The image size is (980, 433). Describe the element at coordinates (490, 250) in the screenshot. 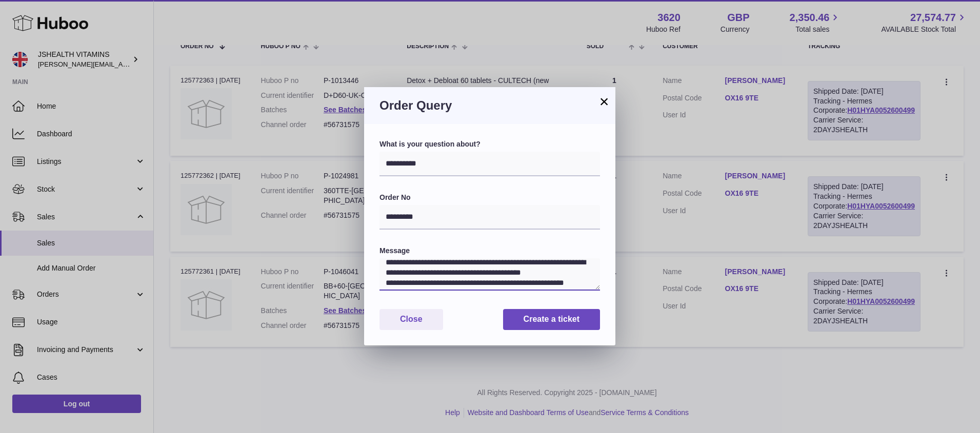

I see `label: Message` at that location.